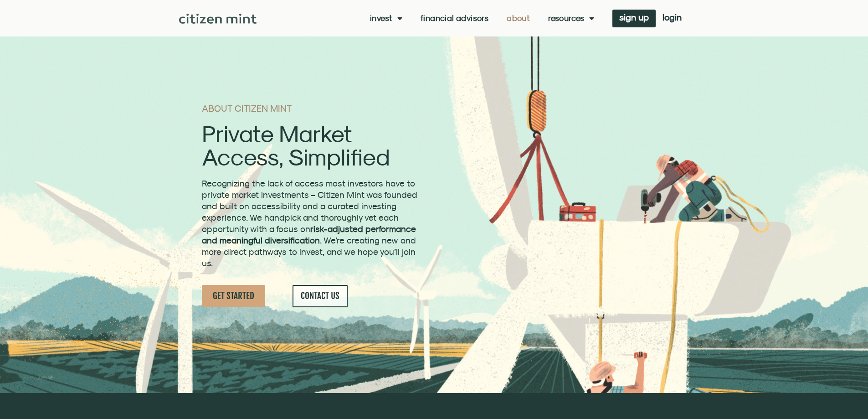 The height and width of the screenshot is (419, 868). What do you see at coordinates (311, 108) in the screenshot?
I see `h1: ABOUT CITIZEN MINT` at bounding box center [311, 108].